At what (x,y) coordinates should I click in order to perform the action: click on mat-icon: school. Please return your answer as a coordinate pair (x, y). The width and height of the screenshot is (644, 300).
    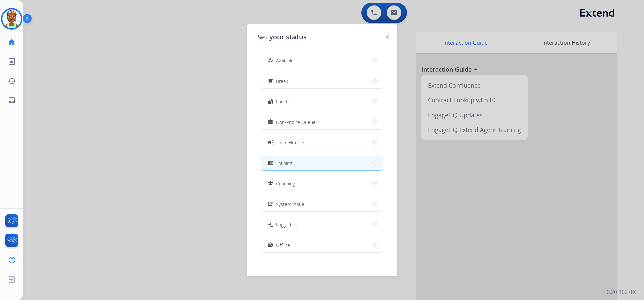
    Looking at the image, I should click on (271, 184).